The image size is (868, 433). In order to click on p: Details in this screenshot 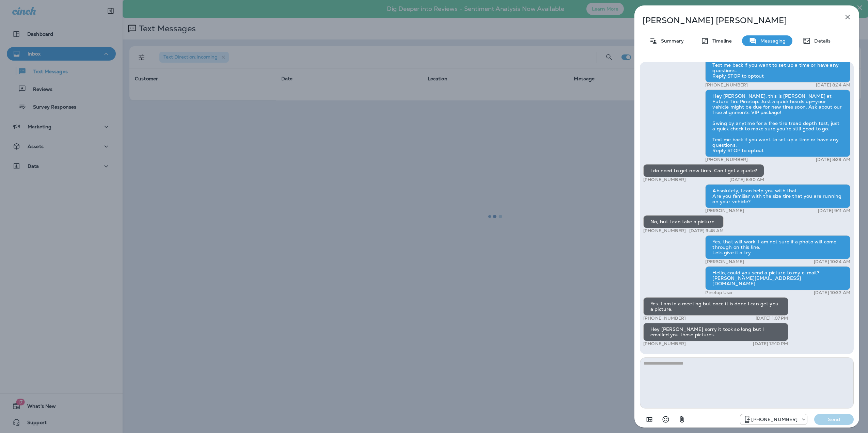, I will do `click(821, 41)`.